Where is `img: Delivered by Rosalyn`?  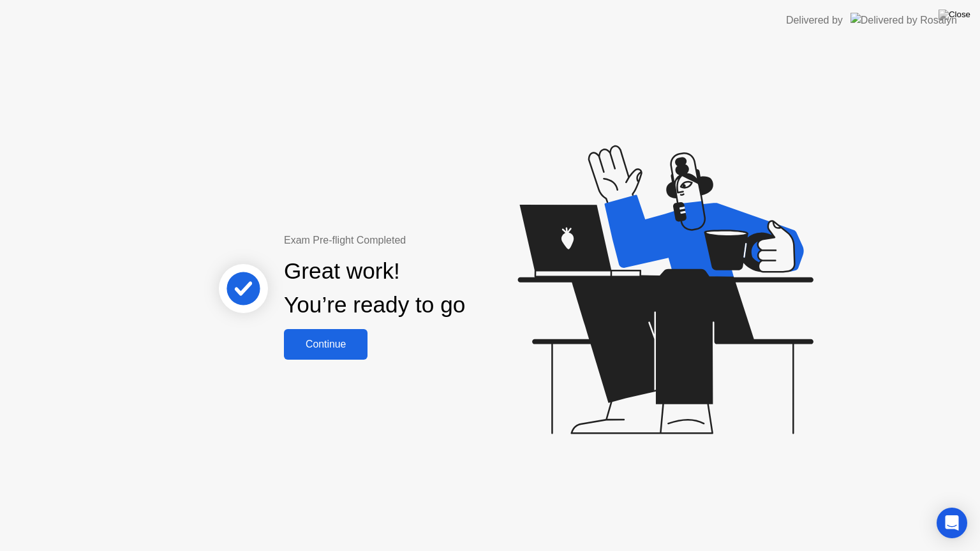 img: Delivered by Rosalyn is located at coordinates (903, 19).